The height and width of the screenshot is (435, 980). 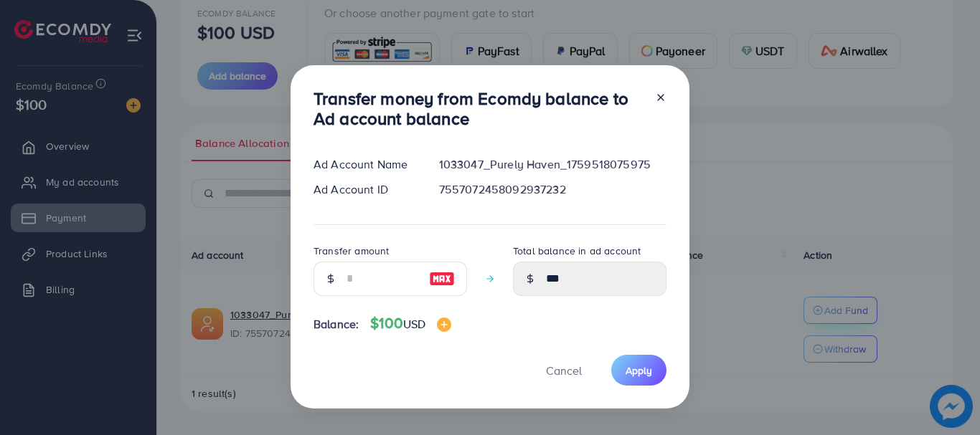 I want to click on div: Ad Account ID, so click(x=364, y=190).